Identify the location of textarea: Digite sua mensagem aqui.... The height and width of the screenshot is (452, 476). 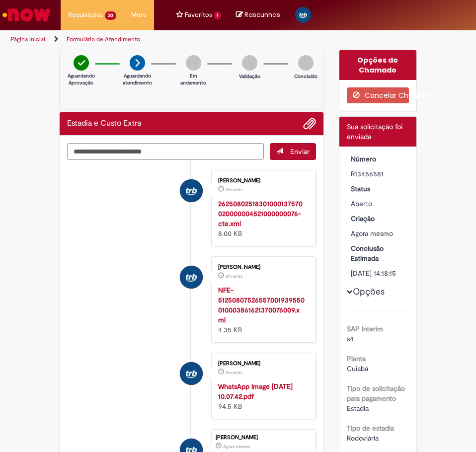
(165, 152).